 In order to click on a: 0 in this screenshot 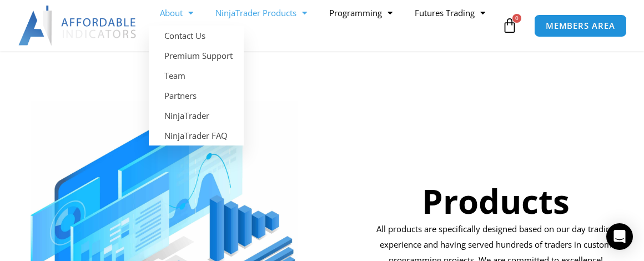, I will do `click(510, 25)`.